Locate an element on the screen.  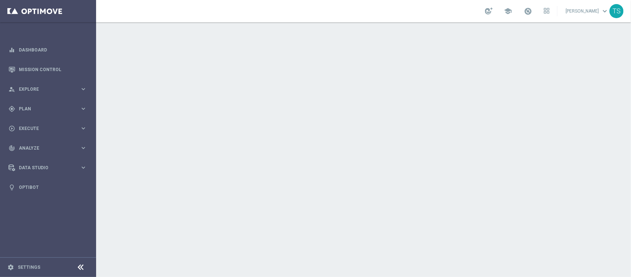
span: Plan is located at coordinates (49, 109).